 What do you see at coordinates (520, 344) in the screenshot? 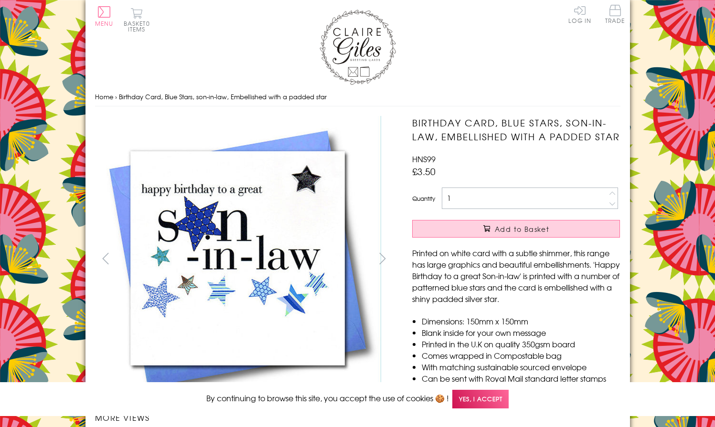
I see `li: Printed in the U.K on quality 350gsm board` at bounding box center [520, 344].